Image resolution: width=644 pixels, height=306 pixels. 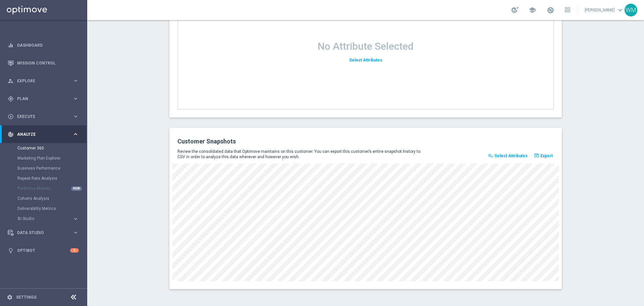 What do you see at coordinates (43, 45) in the screenshot?
I see `button: equalizer Dashboard` at bounding box center [43, 45].